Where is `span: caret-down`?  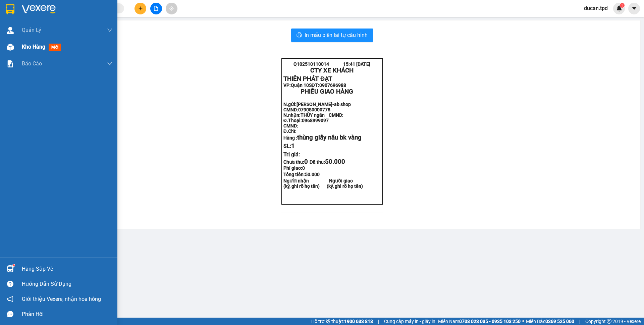 span: caret-down is located at coordinates (634, 8).